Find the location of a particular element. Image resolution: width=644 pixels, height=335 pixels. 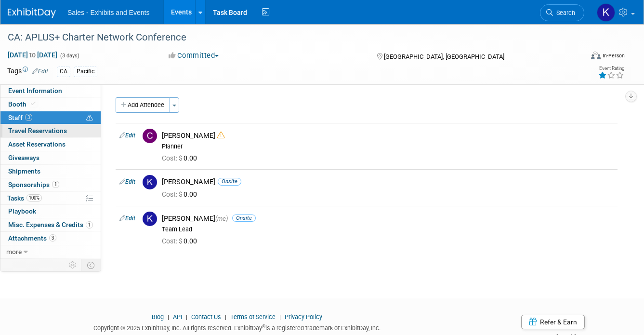

a: Privacy Policy is located at coordinates (304, 317).